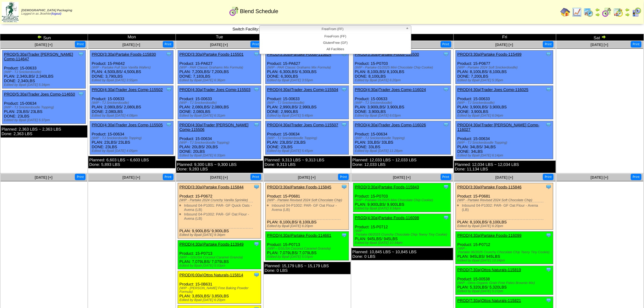  What do you see at coordinates (299, 54) in the screenshot?
I see `a: PROD(3:30a)Partake Foods-115824` at bounding box center [299, 54].